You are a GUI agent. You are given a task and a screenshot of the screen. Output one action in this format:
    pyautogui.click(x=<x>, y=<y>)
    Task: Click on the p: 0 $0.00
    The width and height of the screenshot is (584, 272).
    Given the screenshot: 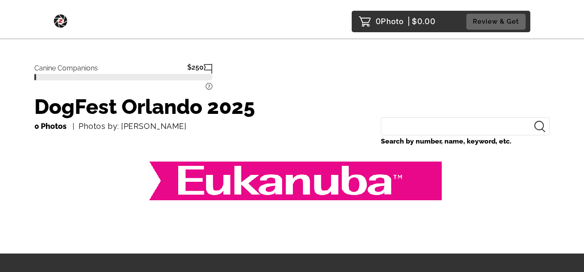 What is the action you would take?
    pyautogui.click(x=405, y=21)
    